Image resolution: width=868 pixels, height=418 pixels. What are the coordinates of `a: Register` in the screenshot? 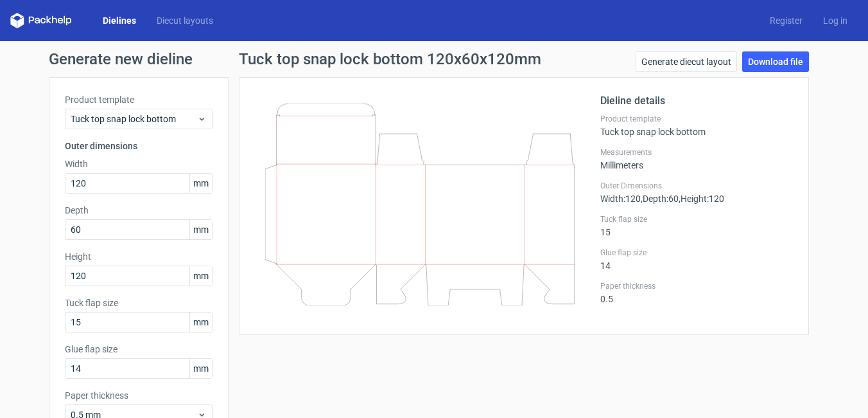 It's located at (786, 21).